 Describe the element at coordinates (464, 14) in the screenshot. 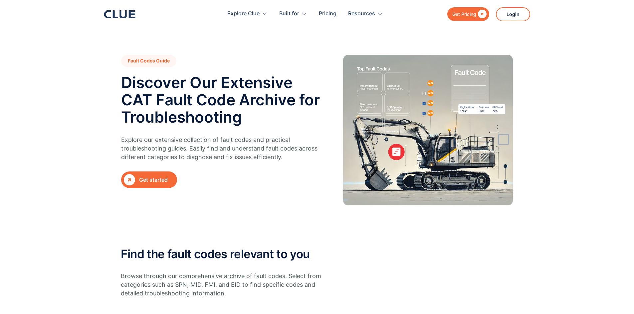

I see `div: Get Pricing` at that location.